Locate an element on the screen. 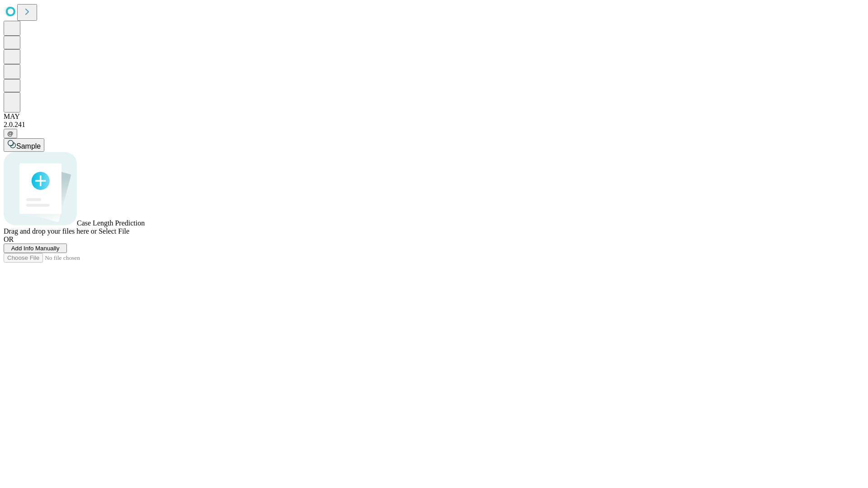 Image resolution: width=868 pixels, height=488 pixels. div: 2.0.241 is located at coordinates (434, 125).